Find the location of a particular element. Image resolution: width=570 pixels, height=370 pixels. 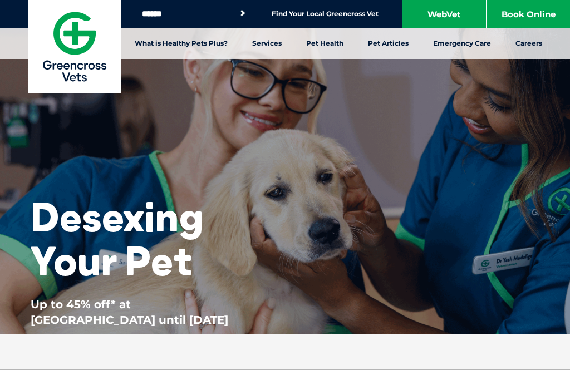

button: Search is located at coordinates (243, 13).